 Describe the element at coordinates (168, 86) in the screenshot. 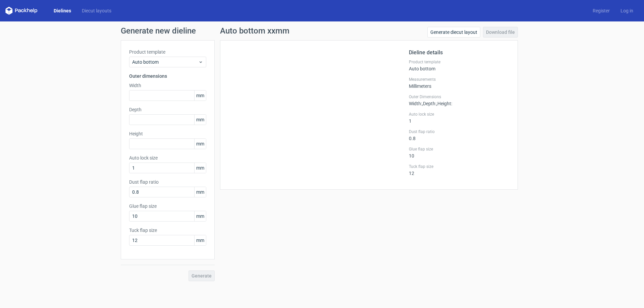

I see `label: Width` at that location.